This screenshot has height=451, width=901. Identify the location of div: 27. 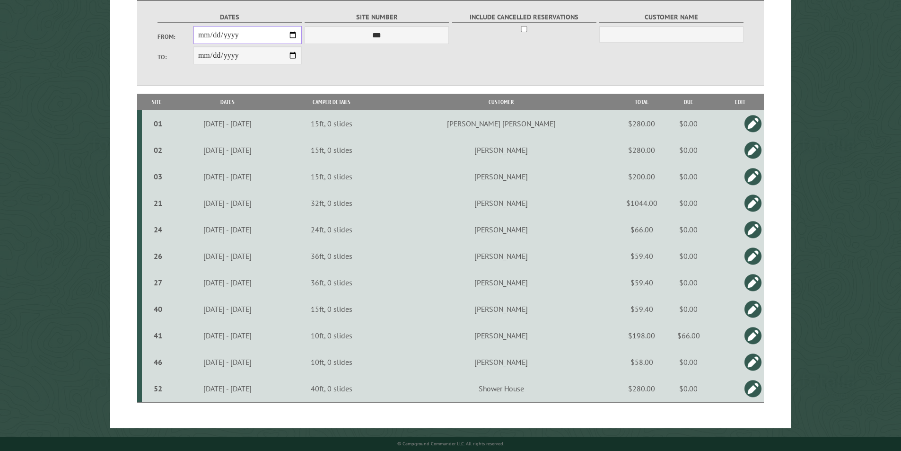
(158, 282).